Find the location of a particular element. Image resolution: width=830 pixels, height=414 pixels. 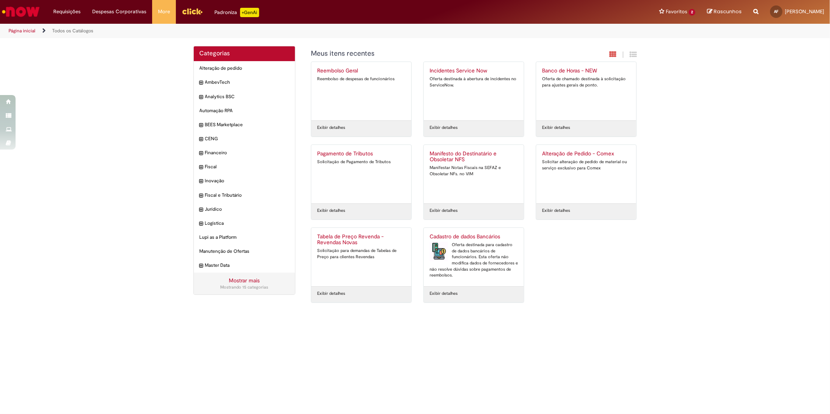

h2: Manifesto do Destinatário e Obsoletar NFS is located at coordinates (473, 157).